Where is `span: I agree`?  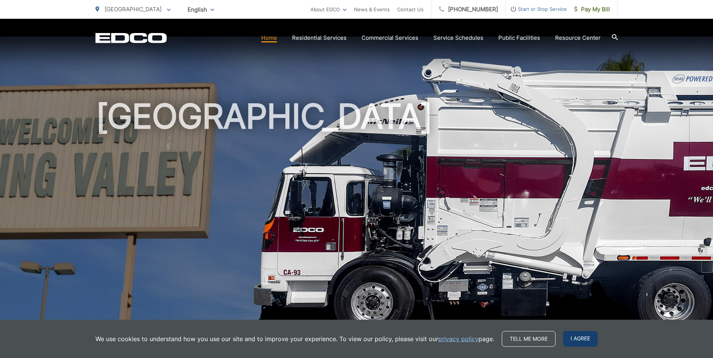 span: I agree is located at coordinates (580, 339).